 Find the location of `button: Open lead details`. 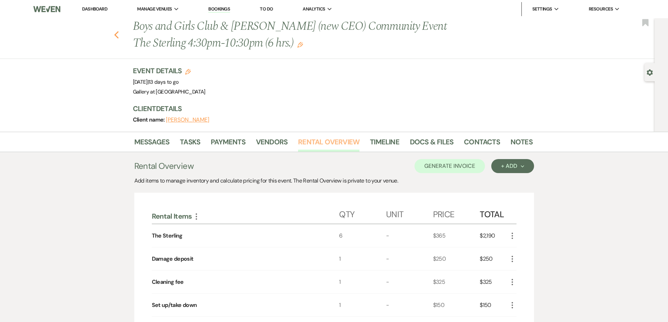

button: Open lead details is located at coordinates (649, 72).